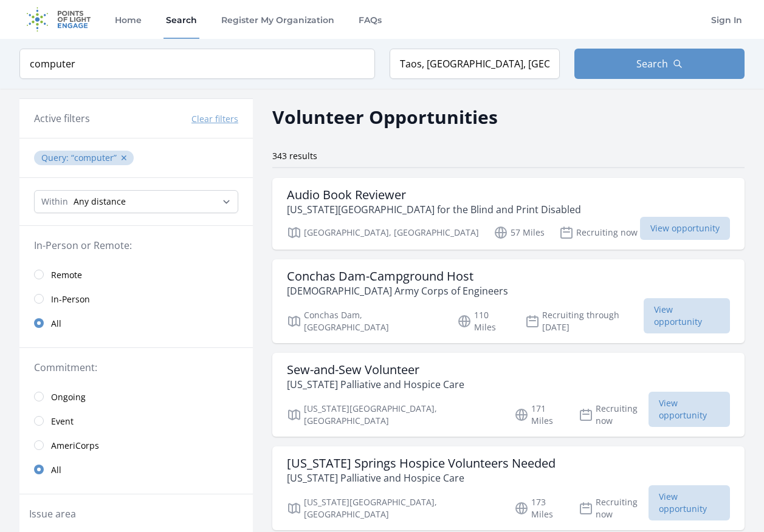  What do you see at coordinates (71, 299) in the screenshot?
I see `span: In-Person` at bounding box center [71, 299].